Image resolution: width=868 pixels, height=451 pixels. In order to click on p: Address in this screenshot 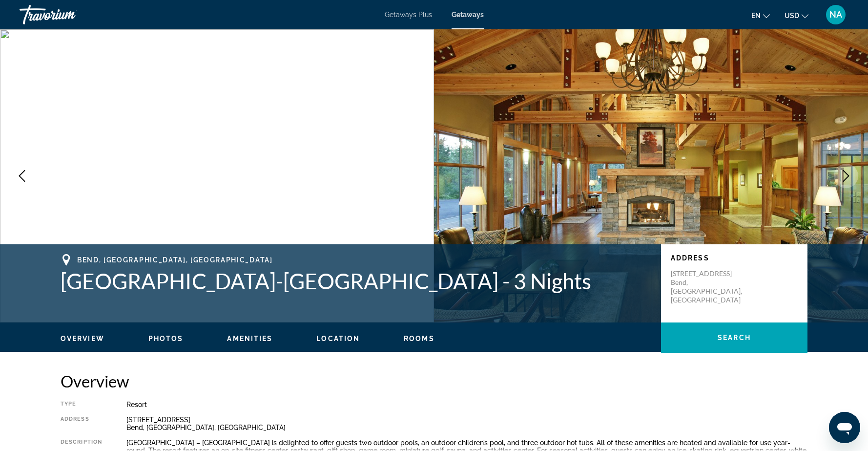, I will do `click(734, 258)`.